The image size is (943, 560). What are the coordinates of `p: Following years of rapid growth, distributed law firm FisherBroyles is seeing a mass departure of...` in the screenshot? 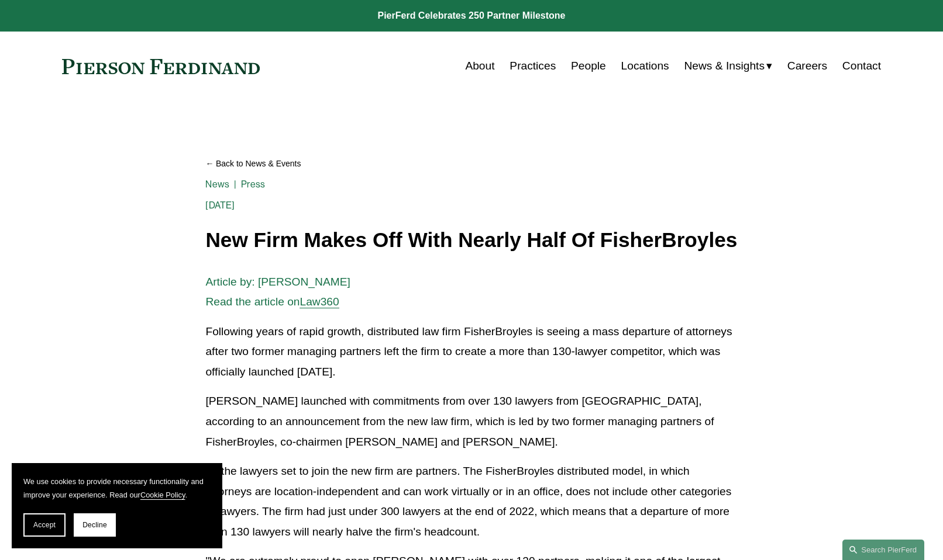 It's located at (471, 352).